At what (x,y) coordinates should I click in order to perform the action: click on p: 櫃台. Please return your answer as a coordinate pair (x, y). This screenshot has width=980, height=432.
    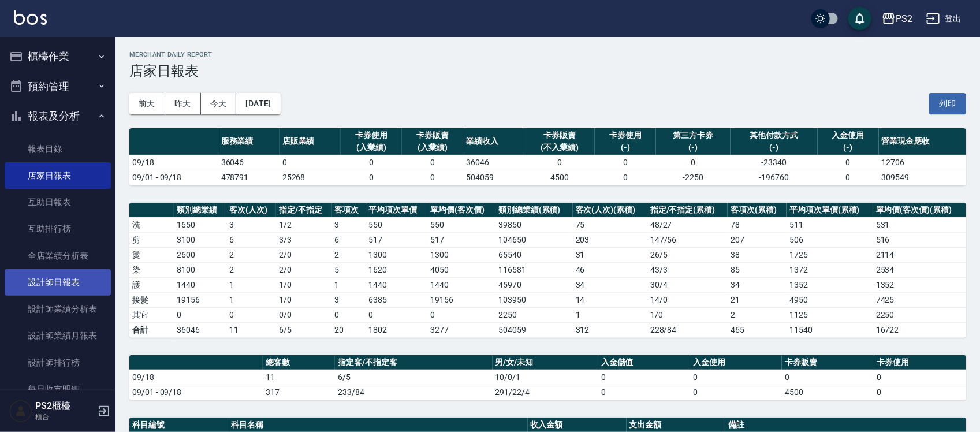
    Looking at the image, I should click on (65, 417).